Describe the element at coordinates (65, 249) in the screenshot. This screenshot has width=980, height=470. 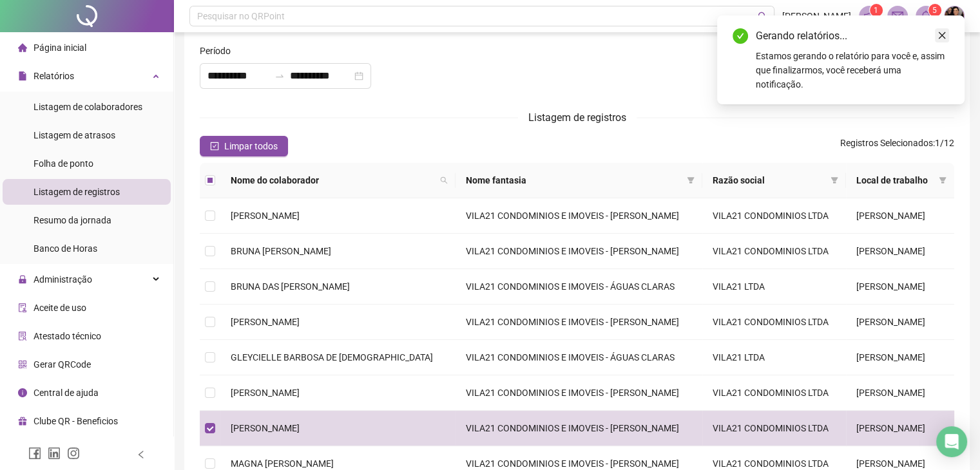
I see `span: Banco de Horas` at that location.